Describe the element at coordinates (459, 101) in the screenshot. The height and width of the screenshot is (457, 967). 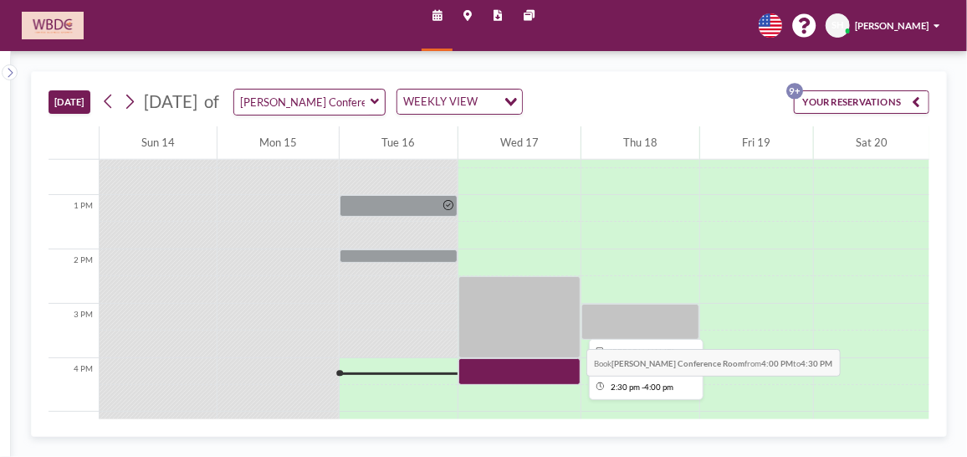
I see `div: Search for option` at that location.